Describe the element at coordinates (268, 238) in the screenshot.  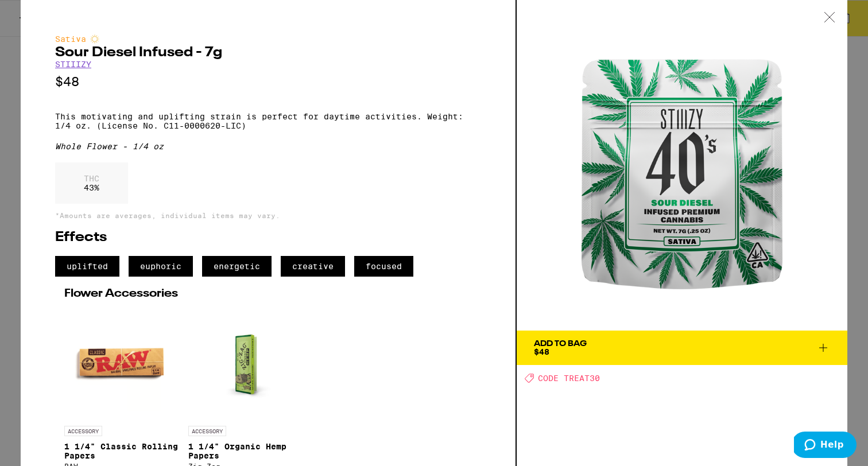
I see `h2: Effects` at that location.